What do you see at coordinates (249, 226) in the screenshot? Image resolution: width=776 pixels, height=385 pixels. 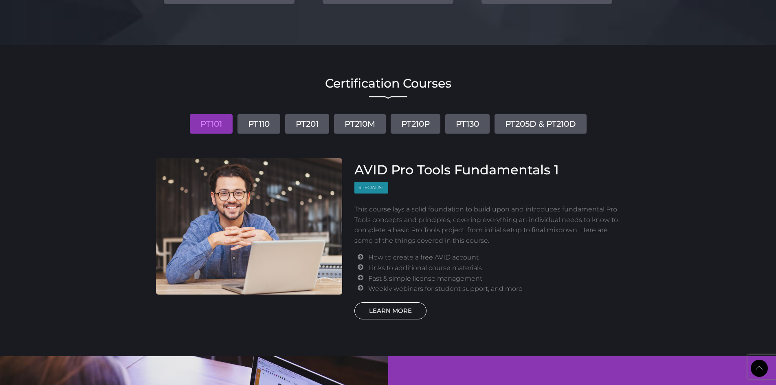 I see `img: AVID Pro Tools Fundamentals 1 Course` at bounding box center [249, 226].